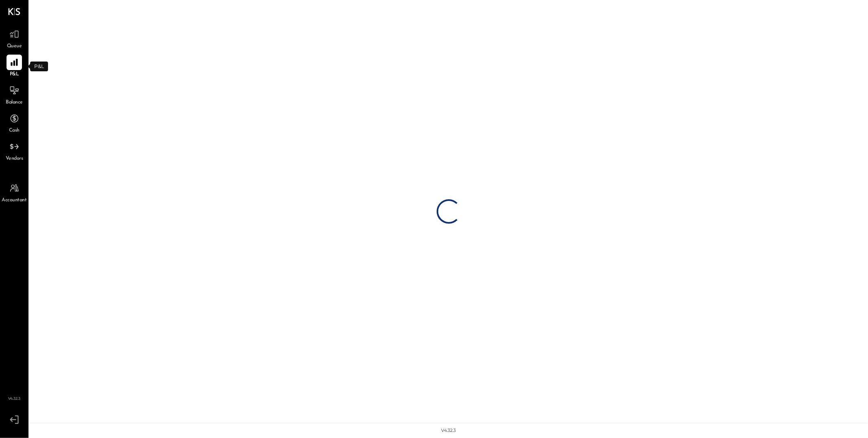 This screenshot has height=438, width=868. I want to click on span: Accountant, so click(14, 200).